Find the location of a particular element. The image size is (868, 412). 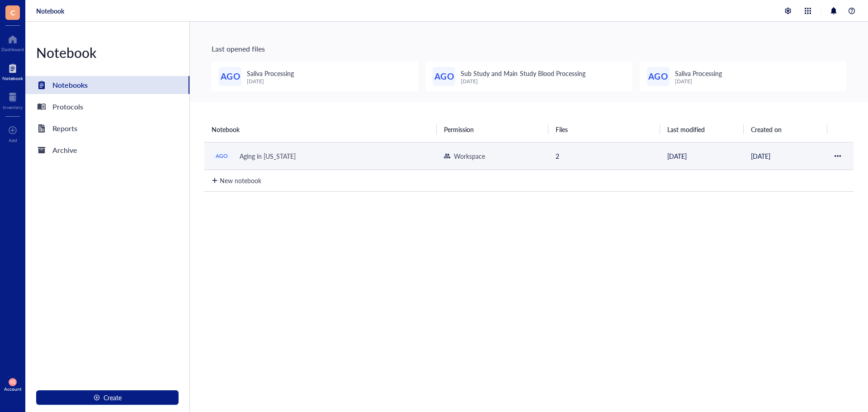

span: Sub Study and Main Study Blood Processing is located at coordinates (523, 73).